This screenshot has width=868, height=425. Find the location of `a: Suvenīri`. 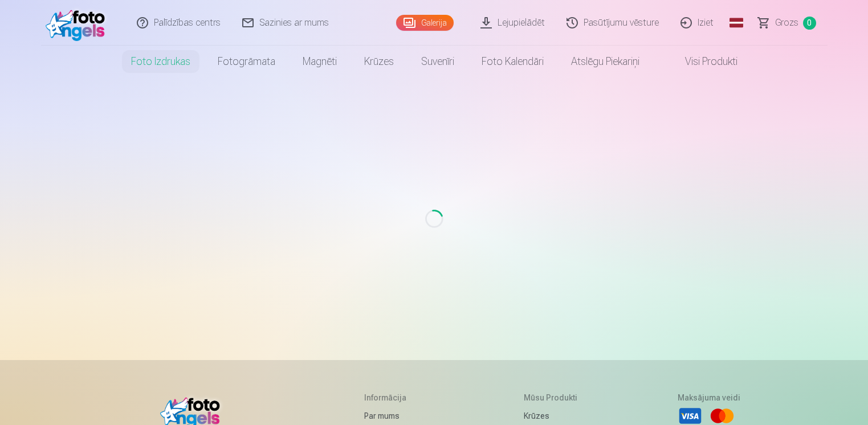

a: Suvenīri is located at coordinates (438, 62).